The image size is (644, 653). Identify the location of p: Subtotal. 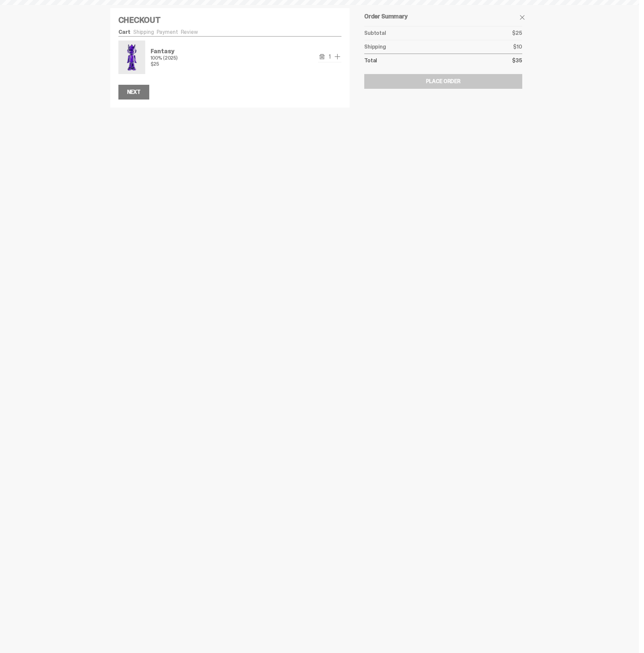
(375, 33).